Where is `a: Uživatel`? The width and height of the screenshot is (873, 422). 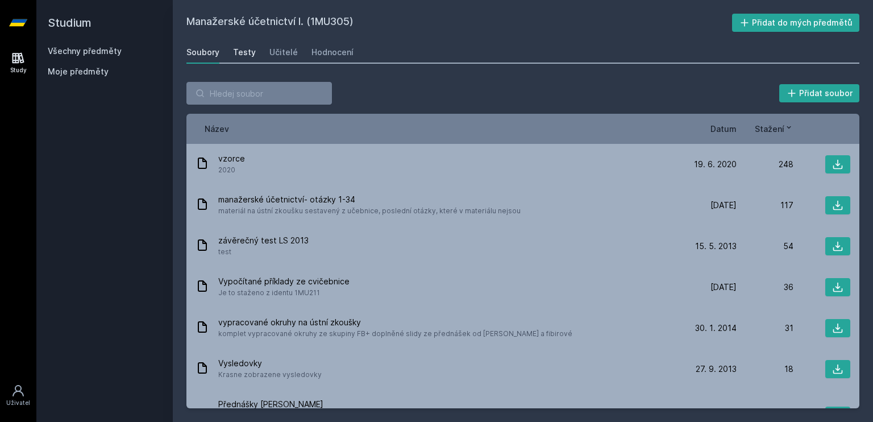 a: Uživatel is located at coordinates (18, 395).